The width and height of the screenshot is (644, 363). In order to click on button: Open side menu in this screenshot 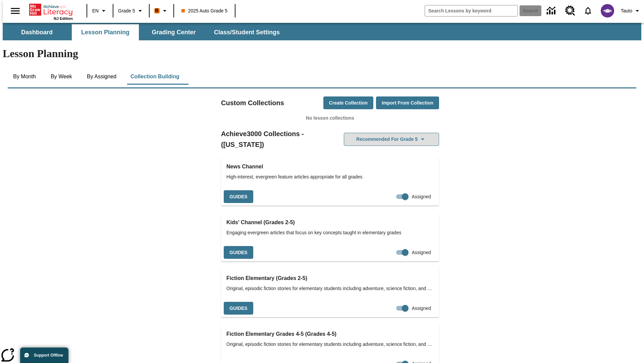, I will do `click(15, 11)`.